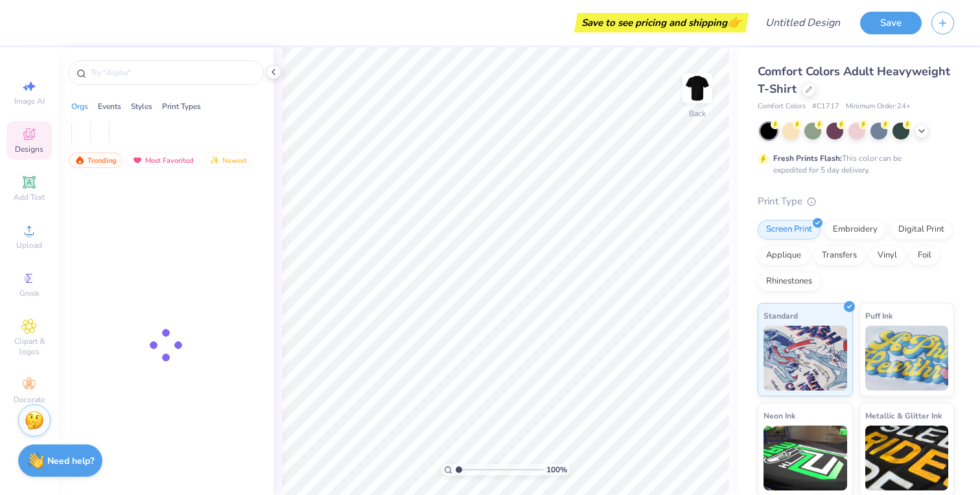 The height and width of the screenshot is (495, 980). Describe the element at coordinates (803, 23) in the screenshot. I see `input: Untitled Design` at that location.